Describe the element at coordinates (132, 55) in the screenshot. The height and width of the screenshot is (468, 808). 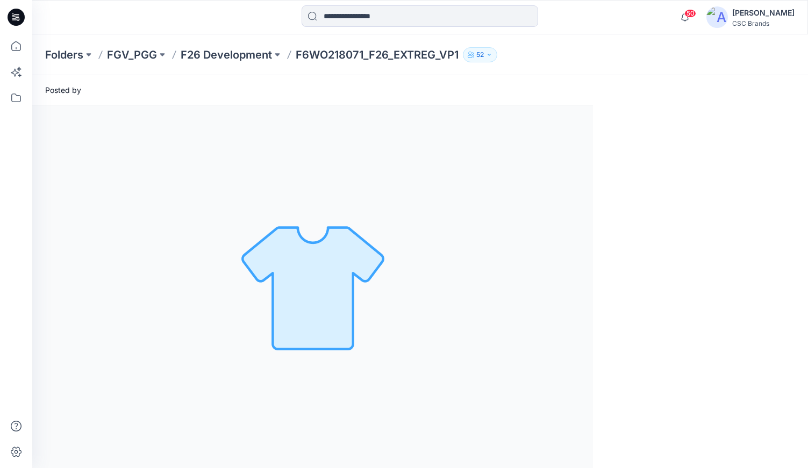
I see `a: FGV_PGG` at that location.